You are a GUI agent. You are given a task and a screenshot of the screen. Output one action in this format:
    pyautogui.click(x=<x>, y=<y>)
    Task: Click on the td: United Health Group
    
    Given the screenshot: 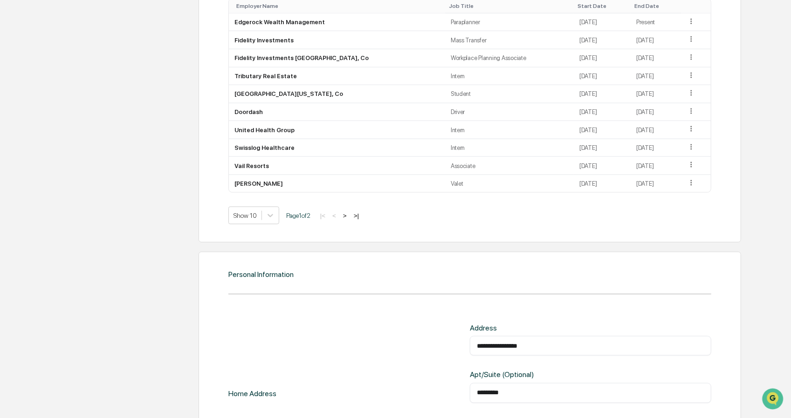 What is the action you would take?
    pyautogui.click(x=337, y=130)
    